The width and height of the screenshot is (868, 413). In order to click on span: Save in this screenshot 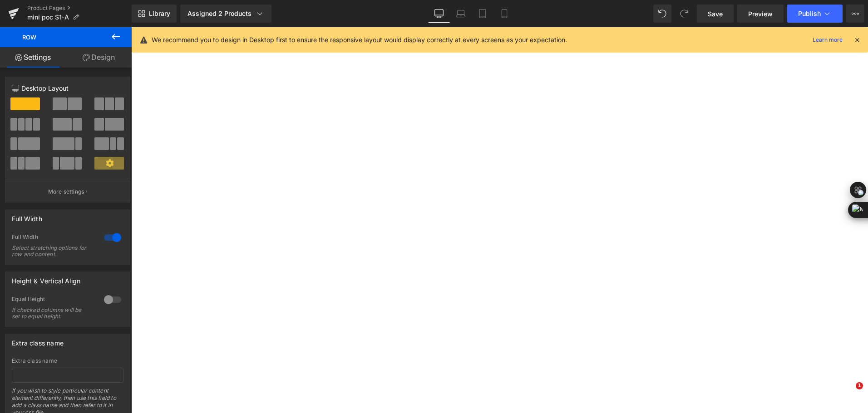, I will do `click(715, 14)`.